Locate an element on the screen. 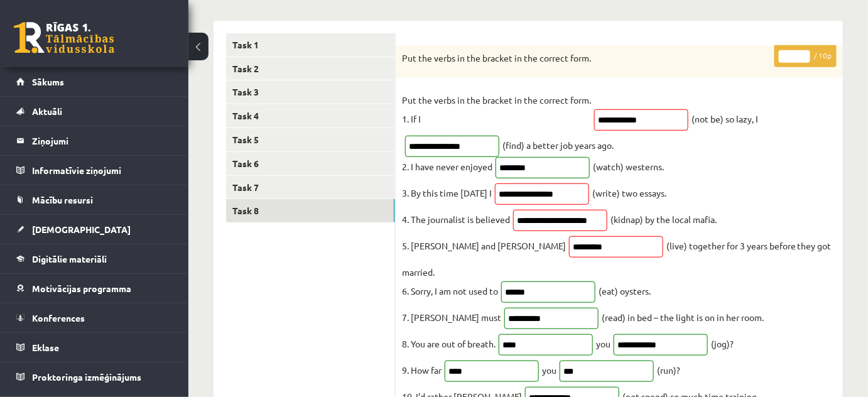  a: Ziņojumi is located at coordinates (94, 140).